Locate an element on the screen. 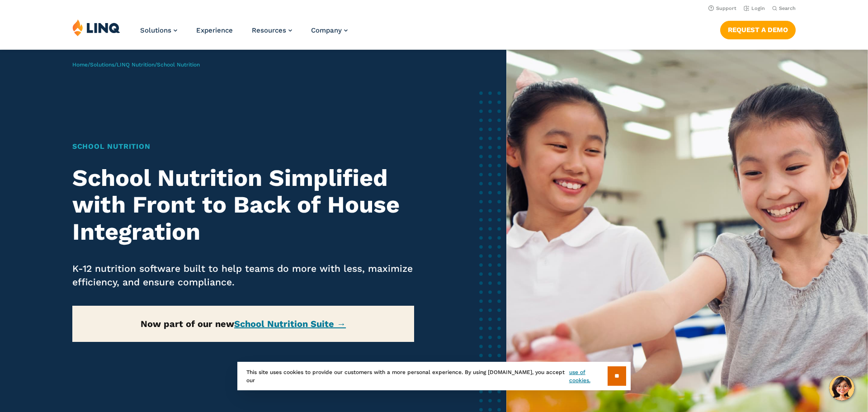 The image size is (868, 412). nav: Button Navigation is located at coordinates (758, 29).